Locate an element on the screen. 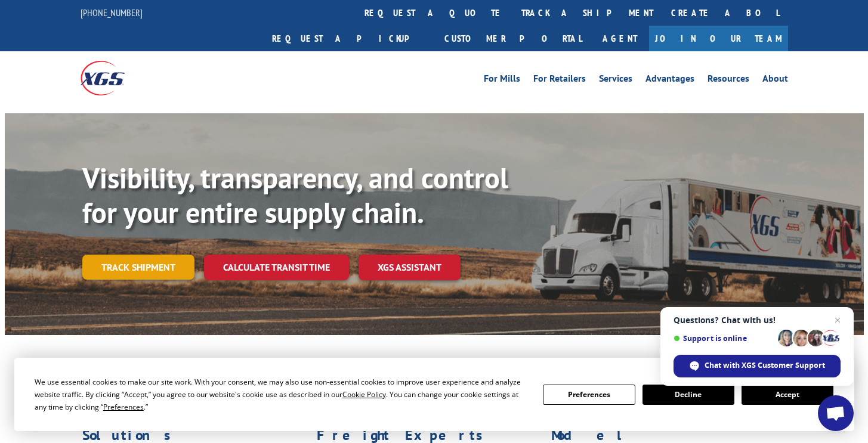  button: Decline is located at coordinates (688, 395).